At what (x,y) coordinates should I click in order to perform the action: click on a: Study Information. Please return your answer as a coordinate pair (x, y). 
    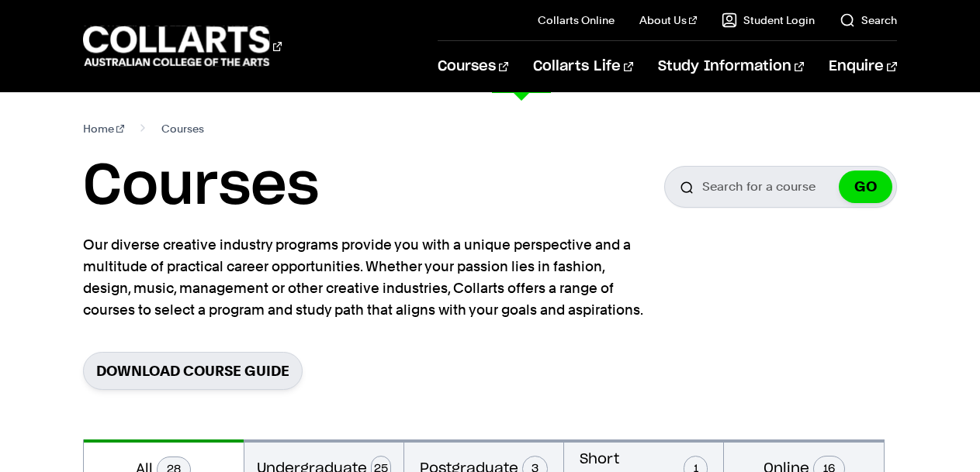
    Looking at the image, I should click on (731, 67).